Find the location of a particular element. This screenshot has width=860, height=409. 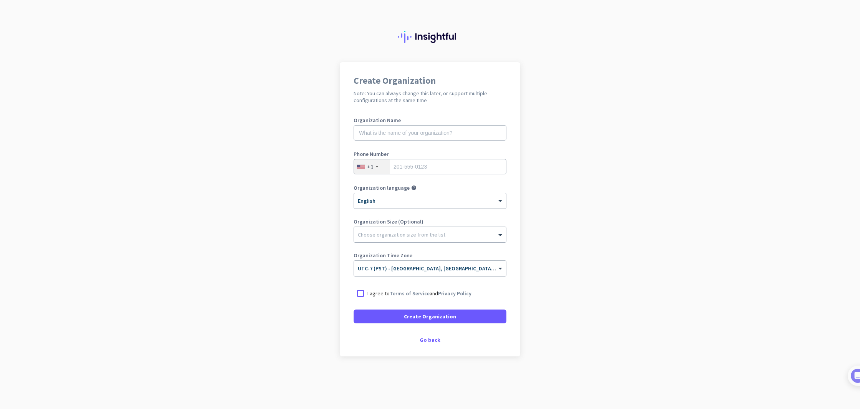

p: I agree to and is located at coordinates (419, 293).